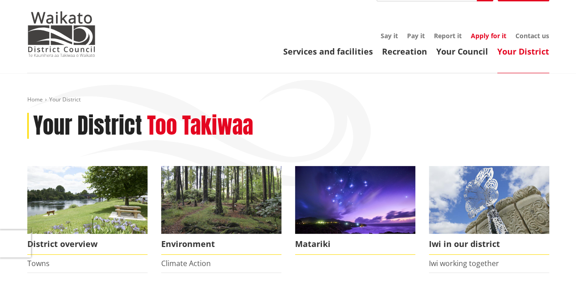  Describe the element at coordinates (532, 36) in the screenshot. I see `a: Contact us` at that location.